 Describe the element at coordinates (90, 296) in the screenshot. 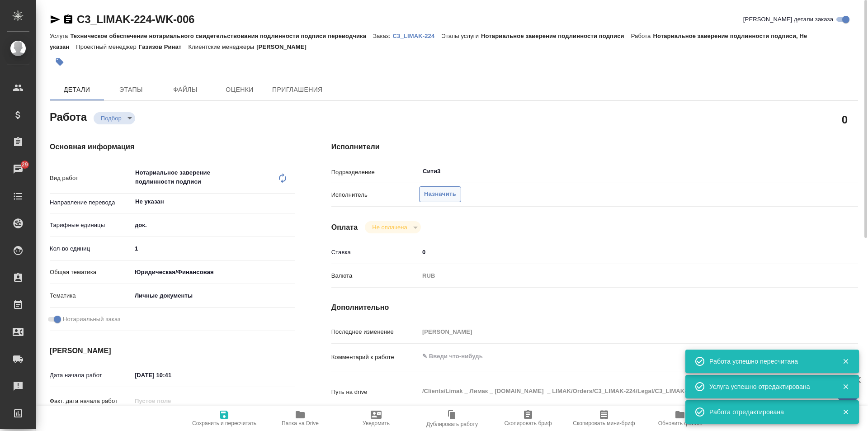

I see `p: Тематика` at that location.